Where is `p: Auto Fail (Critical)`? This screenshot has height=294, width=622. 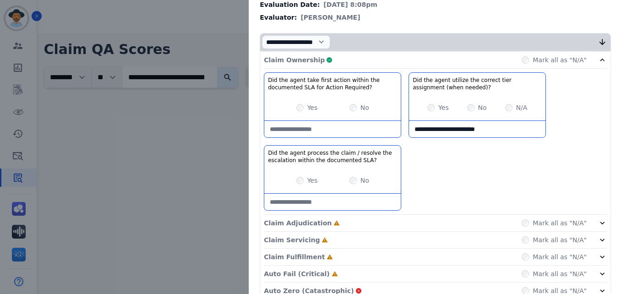
p: Auto Fail (Critical) is located at coordinates (296, 274).